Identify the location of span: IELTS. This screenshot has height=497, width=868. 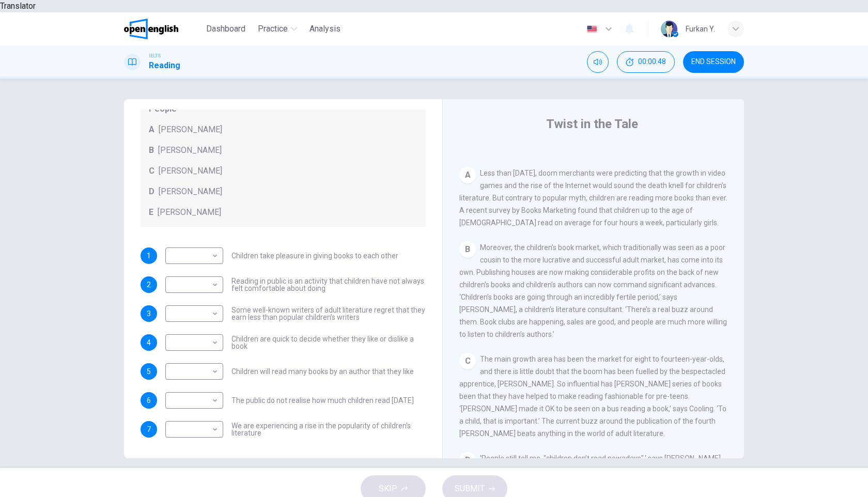
(154, 56).